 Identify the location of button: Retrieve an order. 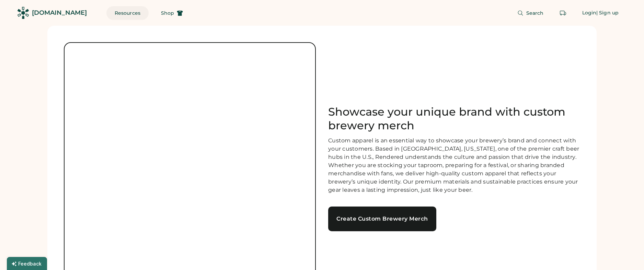
(563, 13).